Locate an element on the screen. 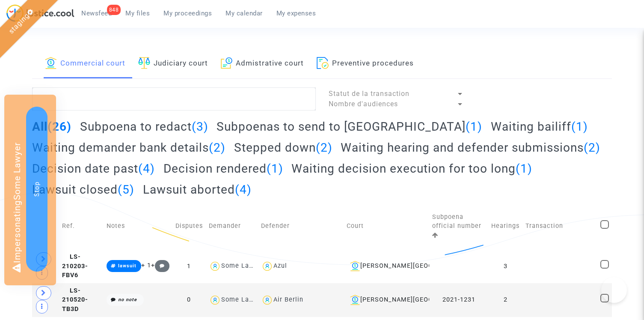 The image size is (644, 320). span: Statut de la transaction is located at coordinates (369, 93).